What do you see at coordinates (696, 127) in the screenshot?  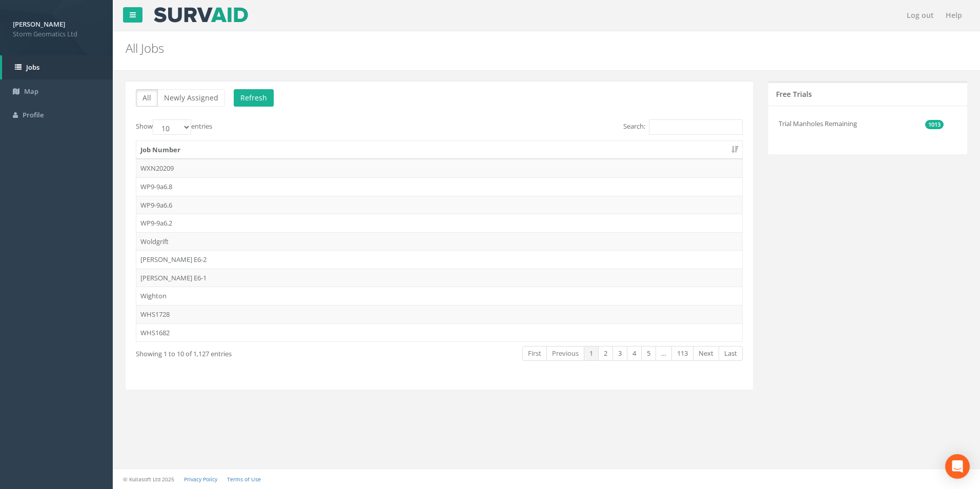 I see `input: Search:` at bounding box center [696, 127].